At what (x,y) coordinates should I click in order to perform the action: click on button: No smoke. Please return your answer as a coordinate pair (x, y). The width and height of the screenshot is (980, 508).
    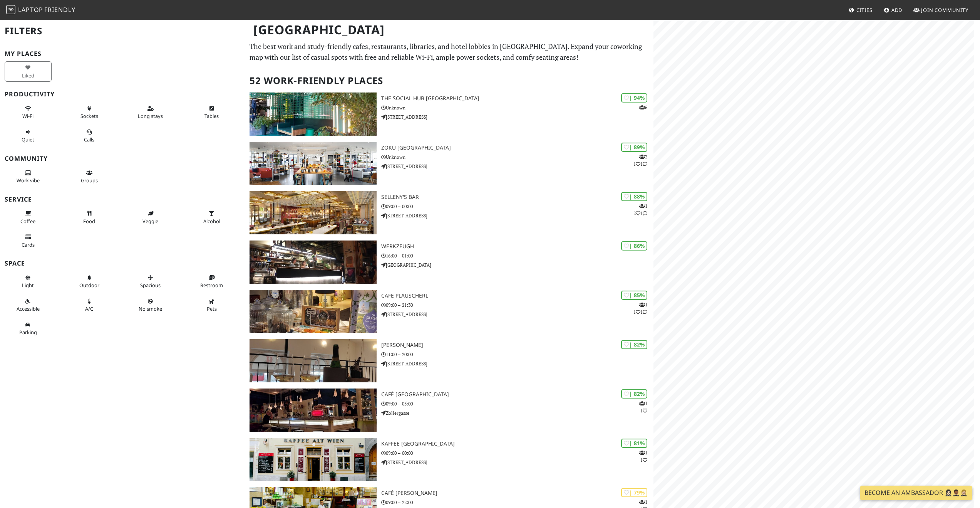
    Looking at the image, I should click on (151, 305).